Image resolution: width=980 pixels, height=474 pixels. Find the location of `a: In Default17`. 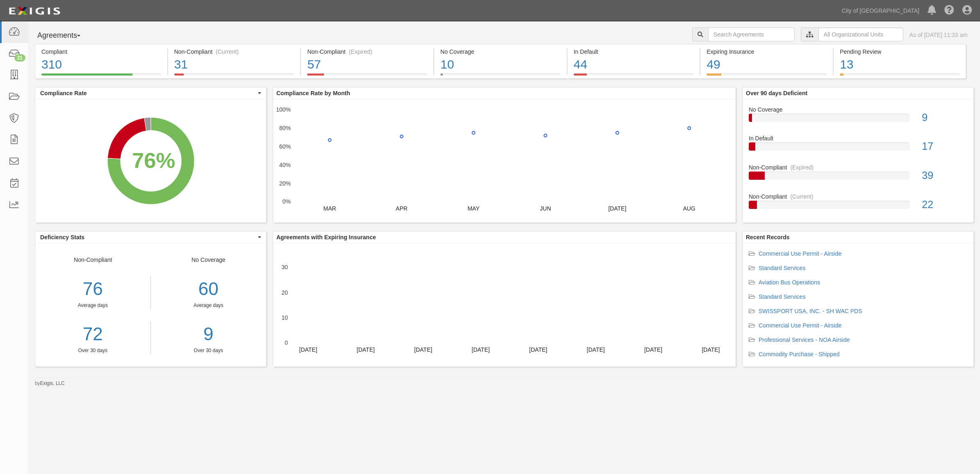

a: In Default17 is located at coordinates (858, 148).